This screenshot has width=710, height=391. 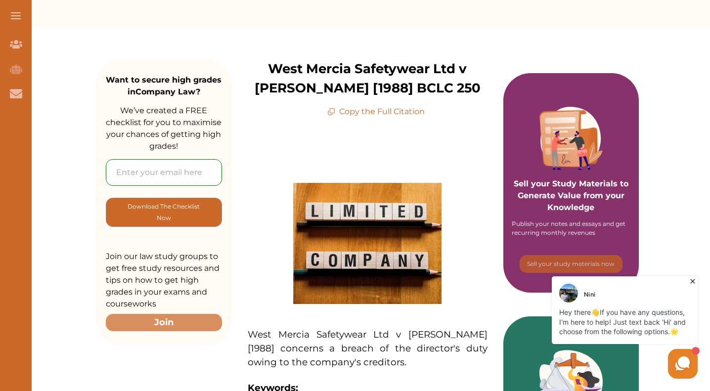 I want to click on p: Hey there If you have any questions, I'm here to help! Just text back 'Hi' and choose from the fo..., so click(x=152, y=48).